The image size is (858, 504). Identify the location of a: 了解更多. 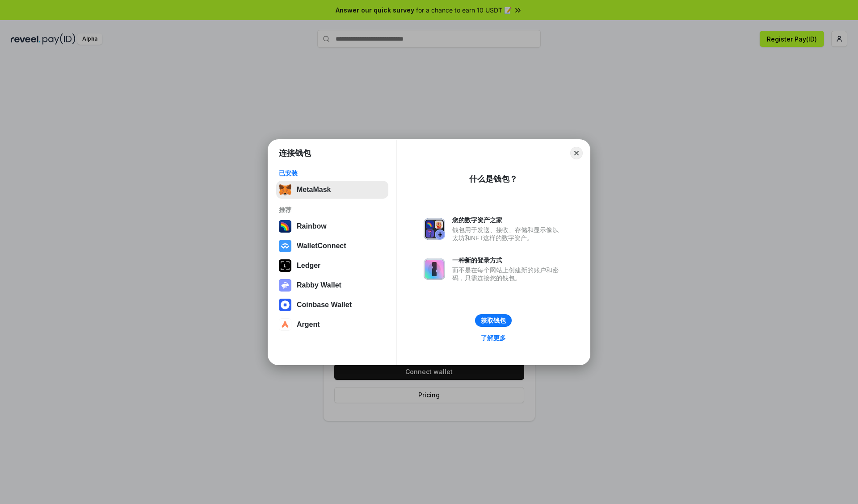
(493, 338).